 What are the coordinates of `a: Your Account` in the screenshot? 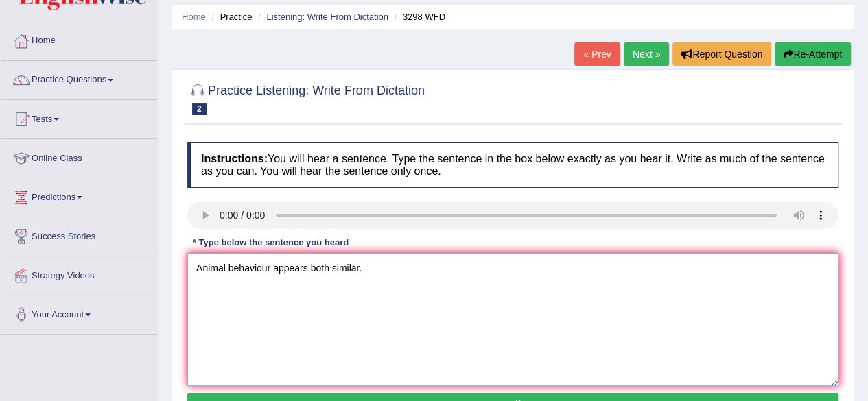 It's located at (79, 313).